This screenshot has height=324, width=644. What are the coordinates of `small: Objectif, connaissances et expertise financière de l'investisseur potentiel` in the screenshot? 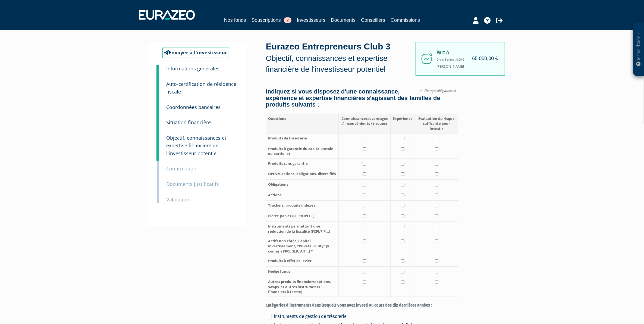 It's located at (196, 146).